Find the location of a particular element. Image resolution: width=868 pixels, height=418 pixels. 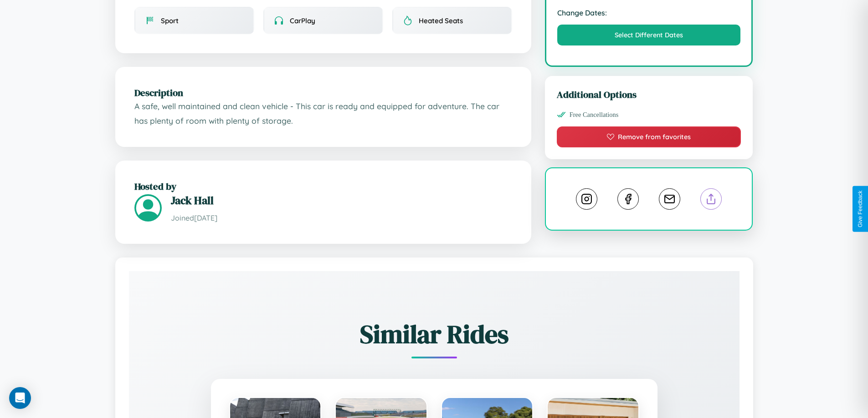

div: Give Feedback is located at coordinates (860, 209).